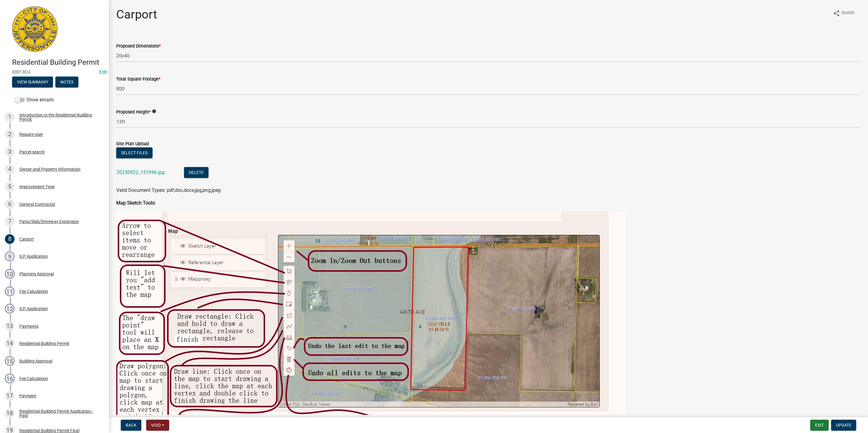 The height and width of the screenshot is (433, 868). I want to click on div: Owner and Property Information, so click(50, 169).